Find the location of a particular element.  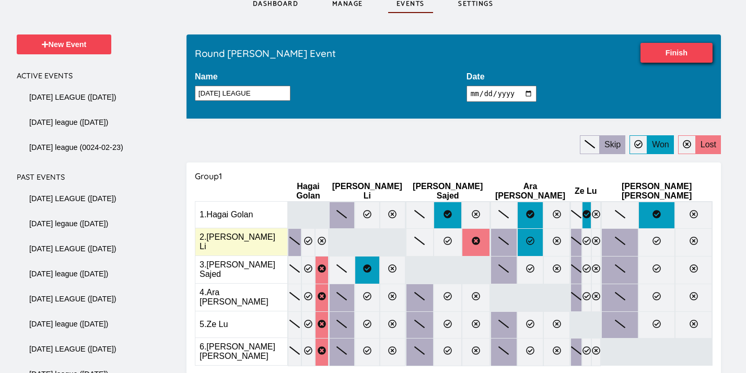

button: New Event is located at coordinates (64, 44).